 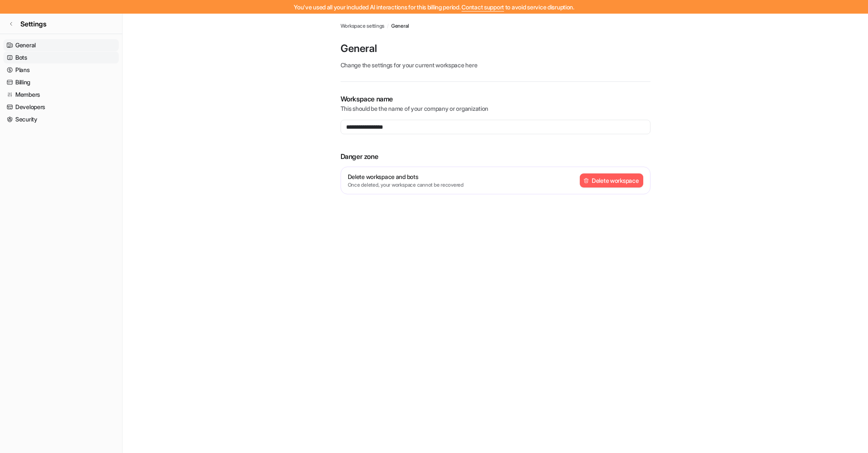 What do you see at coordinates (406, 176) in the screenshot?
I see `p: Delete workspace and bots` at bounding box center [406, 176].